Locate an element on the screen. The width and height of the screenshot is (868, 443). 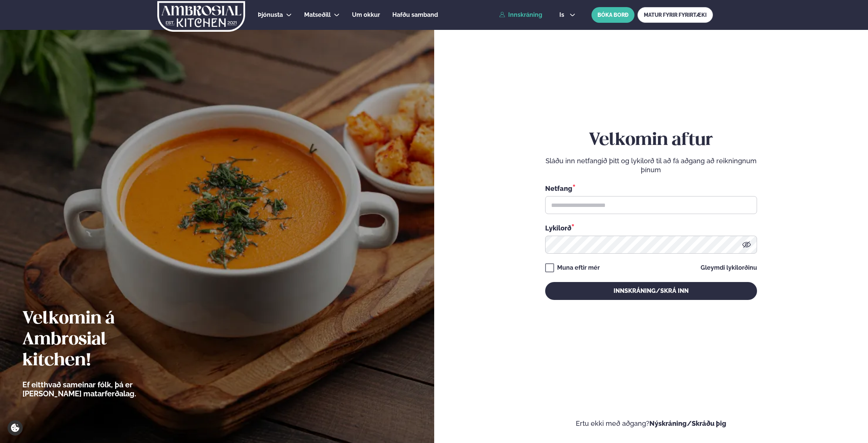
span: is is located at coordinates (563, 15).